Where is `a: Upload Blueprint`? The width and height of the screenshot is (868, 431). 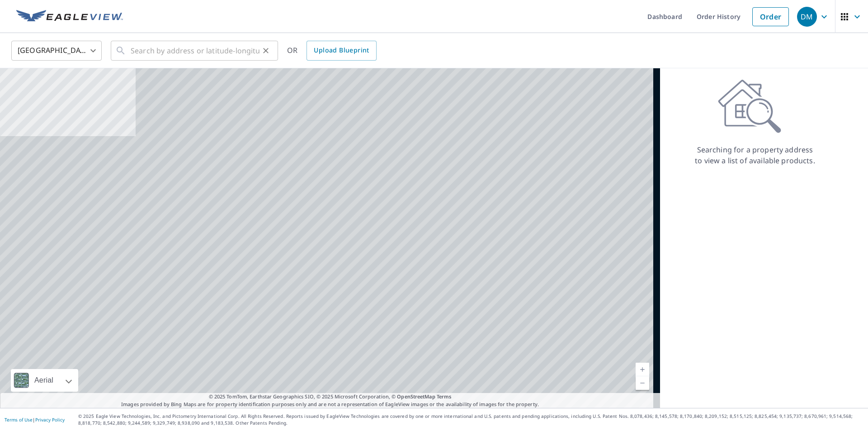 a: Upload Blueprint is located at coordinates (341, 51).